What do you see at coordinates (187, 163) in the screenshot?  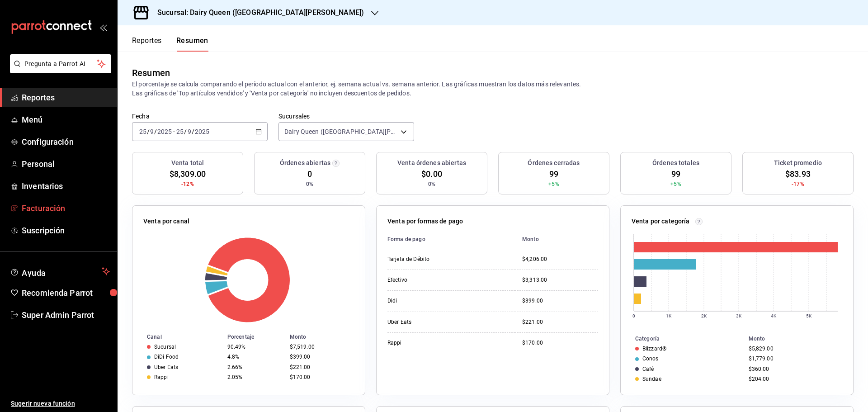 I see `h3: Venta total` at bounding box center [187, 163].